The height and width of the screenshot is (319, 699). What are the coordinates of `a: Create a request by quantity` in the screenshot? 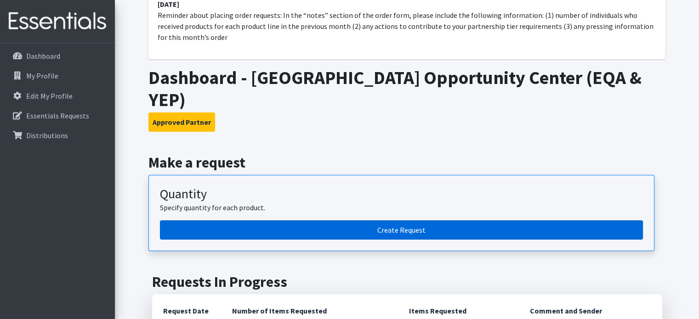 It's located at (401, 230).